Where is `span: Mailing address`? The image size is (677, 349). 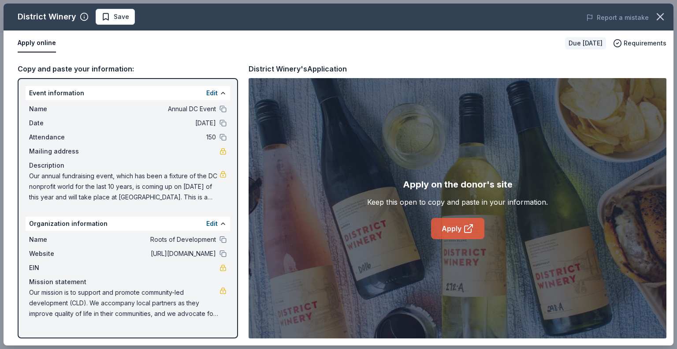
span: Mailing address is located at coordinates (59, 151).